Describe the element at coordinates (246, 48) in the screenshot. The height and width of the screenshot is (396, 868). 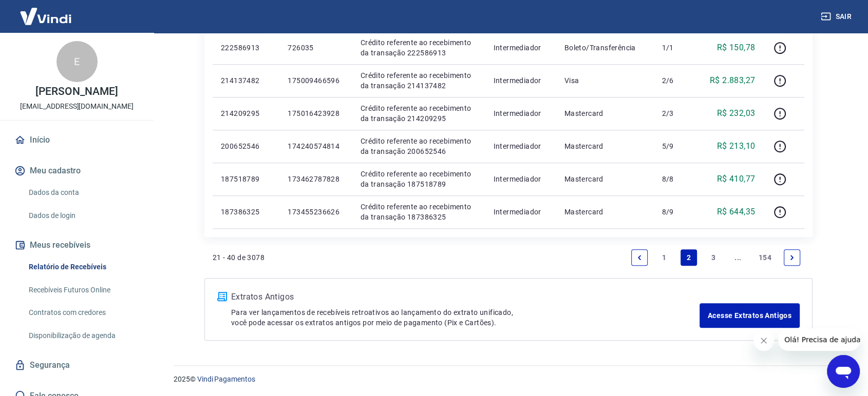
I see `p: 222586913` at that location.